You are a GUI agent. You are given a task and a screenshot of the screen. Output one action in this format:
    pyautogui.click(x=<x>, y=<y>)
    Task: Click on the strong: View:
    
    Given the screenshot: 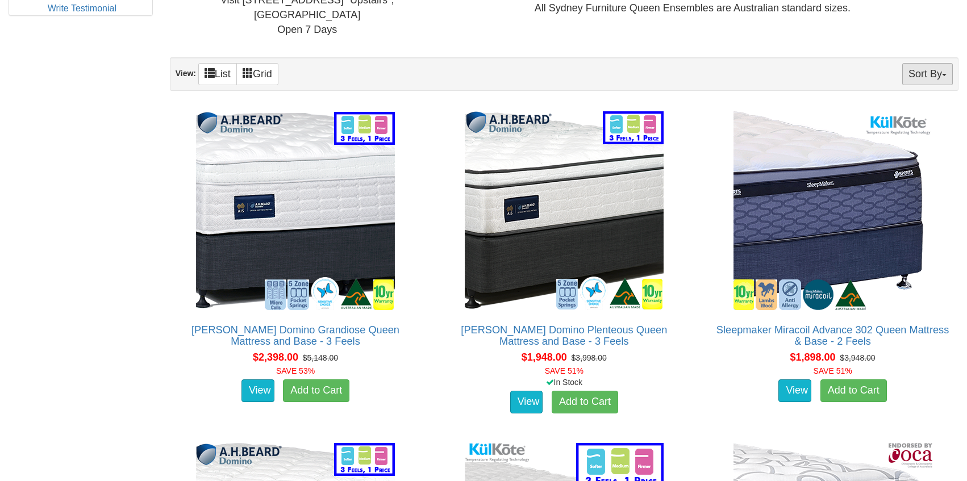 What is the action you would take?
    pyautogui.click(x=186, y=74)
    